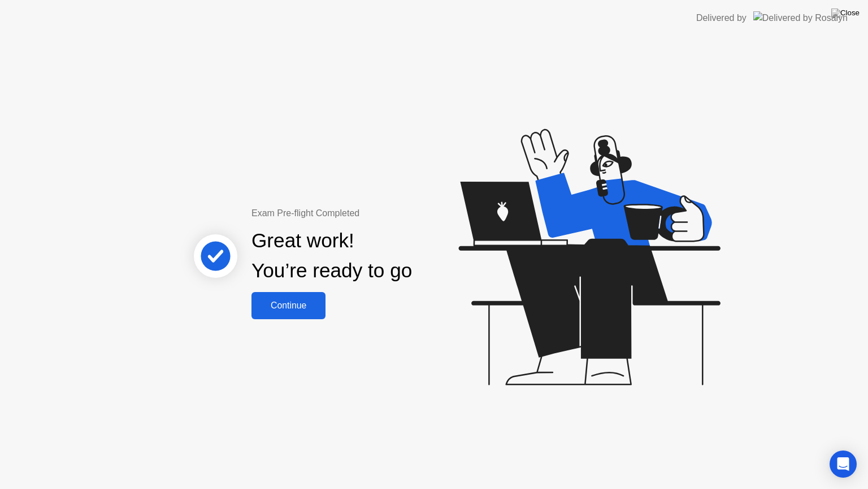  Describe the element at coordinates (800, 17) in the screenshot. I see `img: Delivered by Rosalyn` at that location.